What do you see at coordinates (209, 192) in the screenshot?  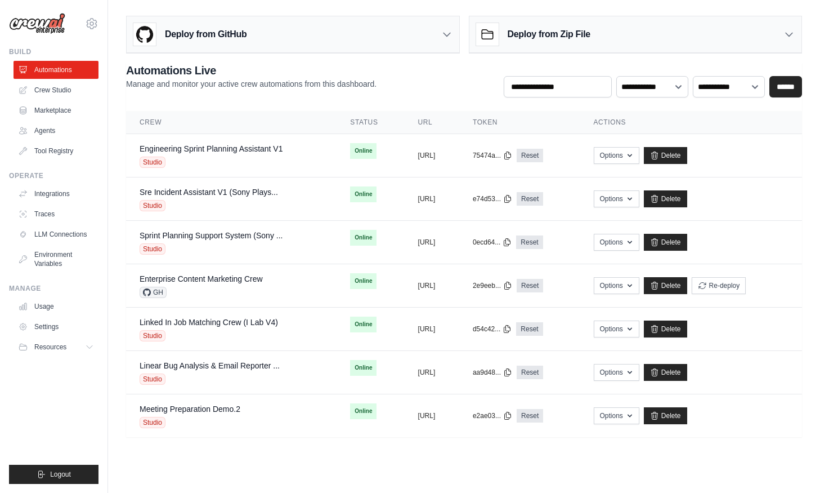 I see `a: Sre Incident Assistant V1 (Sony Plays...` at bounding box center [209, 192].